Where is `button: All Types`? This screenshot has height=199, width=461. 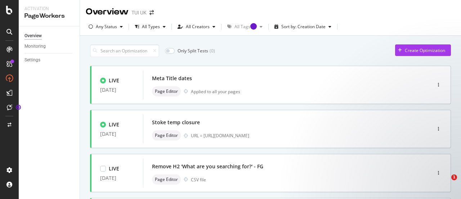 button: All Types is located at coordinates (150, 27).